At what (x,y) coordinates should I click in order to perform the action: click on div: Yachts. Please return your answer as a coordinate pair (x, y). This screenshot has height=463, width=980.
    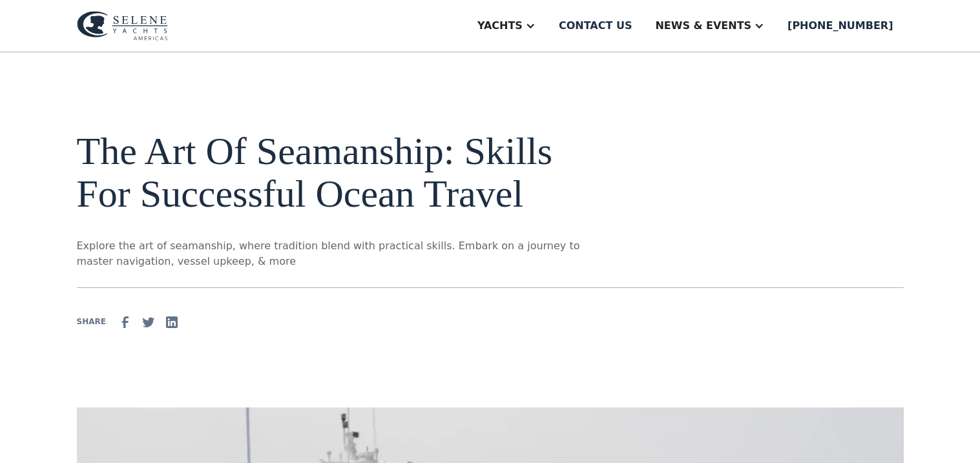
    Looking at the image, I should click on (501, 26).